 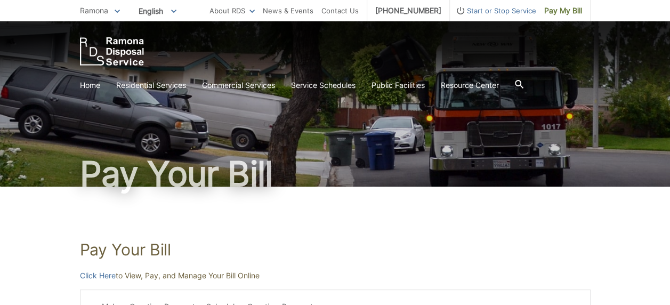 What do you see at coordinates (323, 85) in the screenshot?
I see `a: Service Schedules` at bounding box center [323, 85].